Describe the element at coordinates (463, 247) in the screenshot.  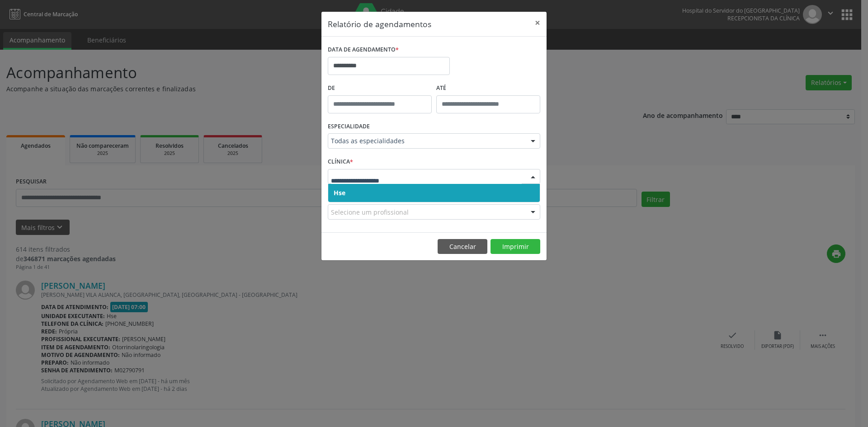
I see `button: Cancelar` at that location.